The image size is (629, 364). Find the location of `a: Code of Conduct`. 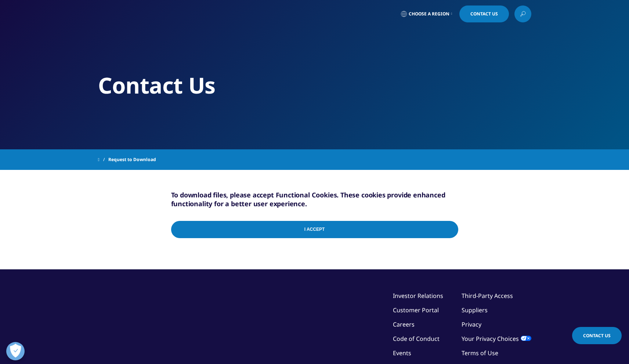

a: Code of Conduct is located at coordinates (416, 338).